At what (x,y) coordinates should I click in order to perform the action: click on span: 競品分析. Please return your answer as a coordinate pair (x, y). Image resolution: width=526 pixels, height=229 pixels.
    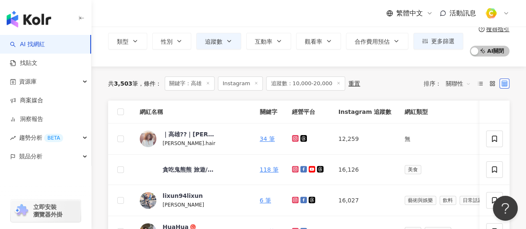
    Looking at the image, I should click on (31, 156).